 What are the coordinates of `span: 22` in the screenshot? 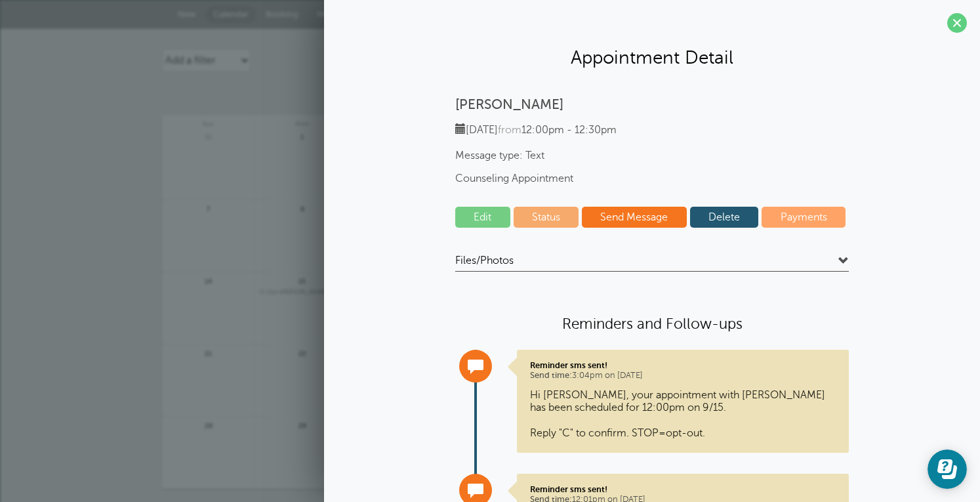 It's located at (302, 352).